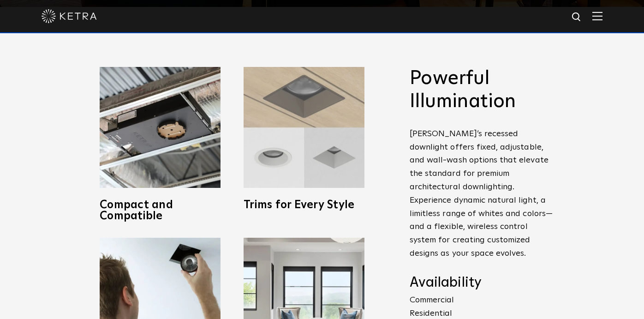  What do you see at coordinates (161, 127) in the screenshot?
I see `img: compact-and-copatible` at bounding box center [161, 127].